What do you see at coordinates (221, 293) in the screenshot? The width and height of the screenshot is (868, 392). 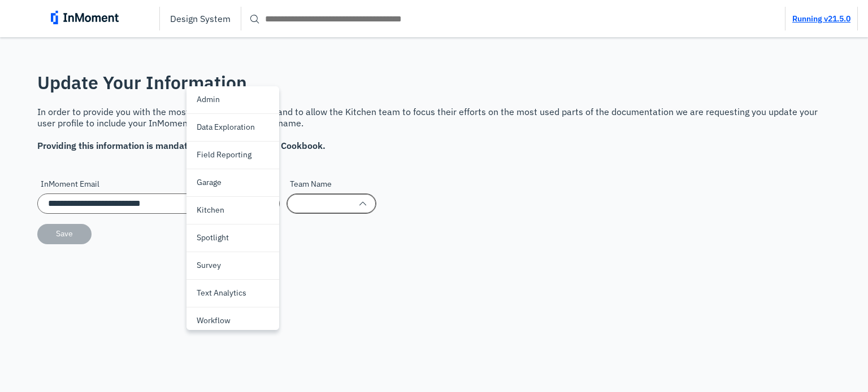 I see `p: Text Analytics` at bounding box center [221, 293].